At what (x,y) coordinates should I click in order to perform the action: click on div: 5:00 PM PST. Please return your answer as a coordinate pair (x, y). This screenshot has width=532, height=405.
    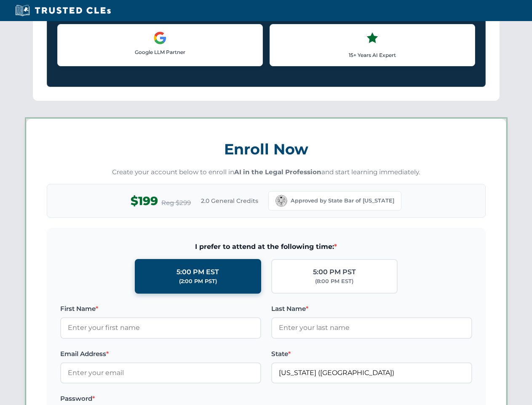
    Looking at the image, I should click on (335, 272).